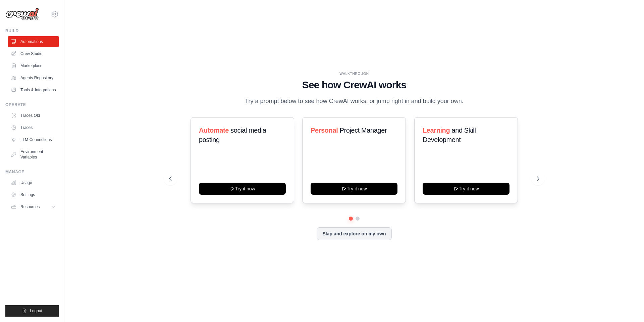 Image resolution: width=644 pixels, height=322 pixels. What do you see at coordinates (33, 78) in the screenshot?
I see `a: Agents Repository` at bounding box center [33, 78].